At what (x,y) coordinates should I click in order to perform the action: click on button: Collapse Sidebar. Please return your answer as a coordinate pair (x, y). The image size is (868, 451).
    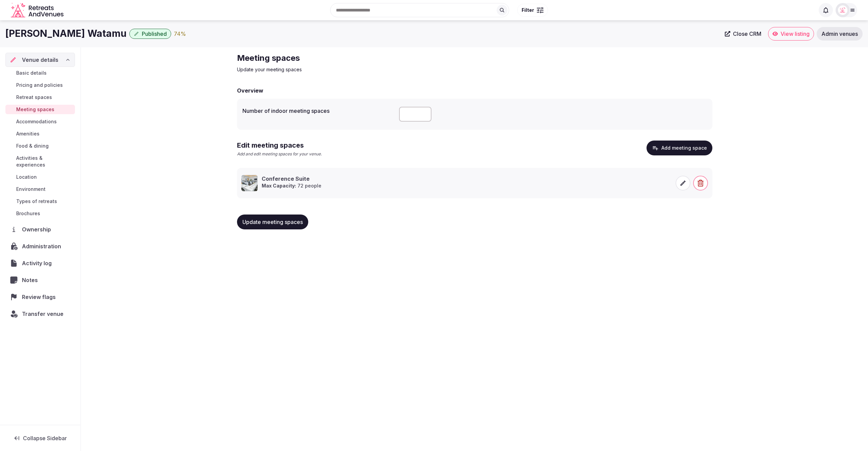
    Looking at the image, I should click on (40, 438).